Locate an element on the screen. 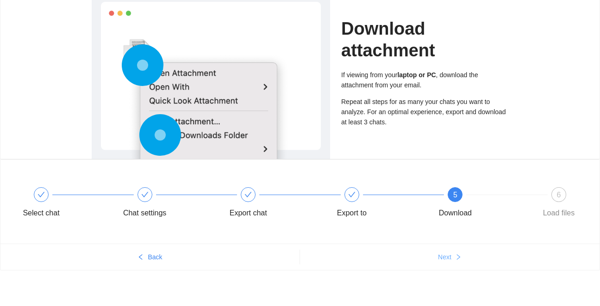 This screenshot has height=306, width=600. span: left is located at coordinates (141, 258).